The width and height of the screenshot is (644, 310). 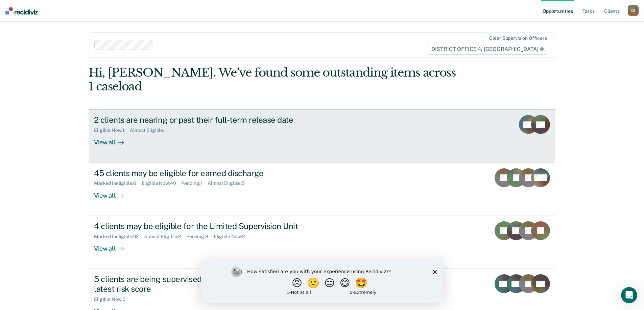 I want to click on div: Almost Eligible : 5, so click(x=229, y=183).